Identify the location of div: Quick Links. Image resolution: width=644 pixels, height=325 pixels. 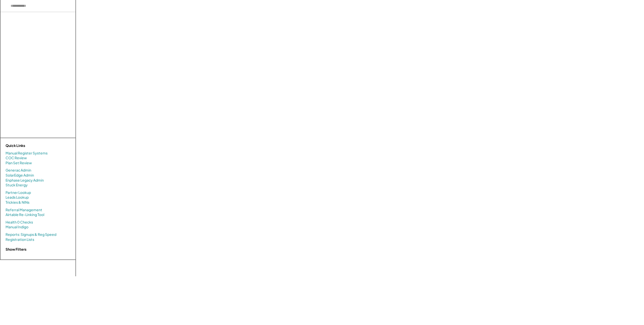
(31, 146).